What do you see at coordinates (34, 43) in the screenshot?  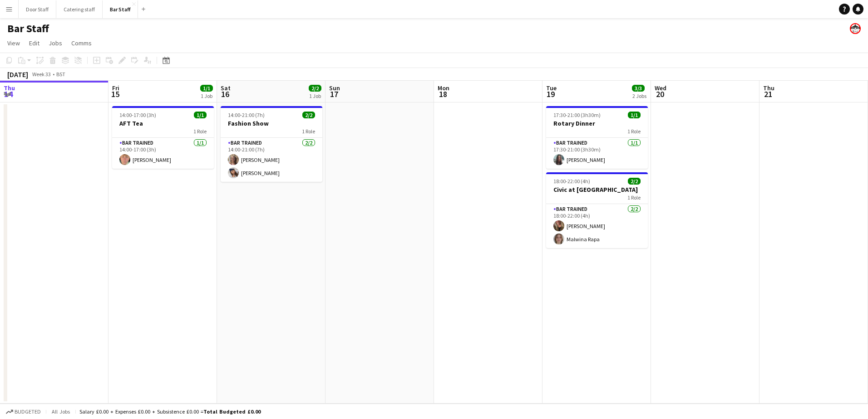 I see `a: Edit` at bounding box center [34, 43].